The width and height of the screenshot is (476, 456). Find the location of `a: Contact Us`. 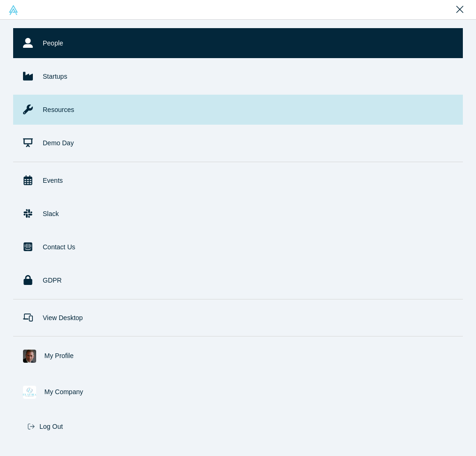

a: Contact Us is located at coordinates (238, 247).